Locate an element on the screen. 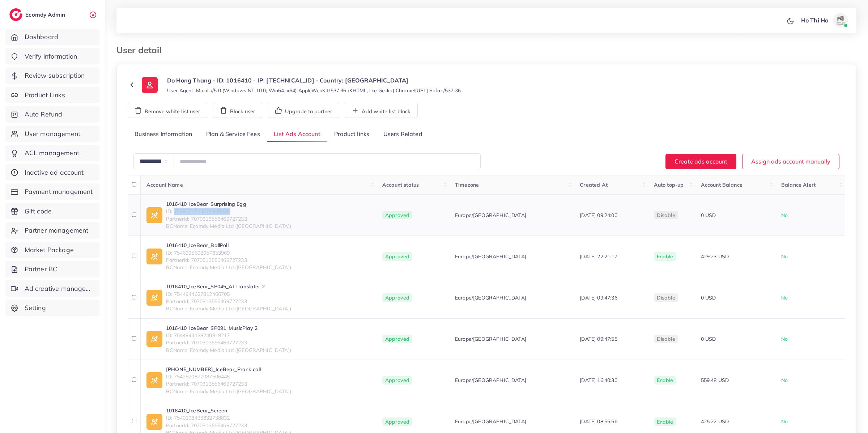 Image resolution: width=868 pixels, height=433 pixels. span: Inactive ad account is located at coordinates (54, 172).